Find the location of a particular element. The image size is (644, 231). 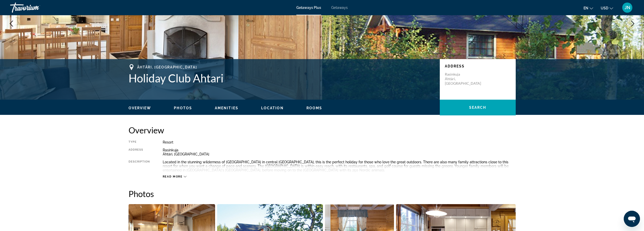

span: Rooms is located at coordinates (314, 108).